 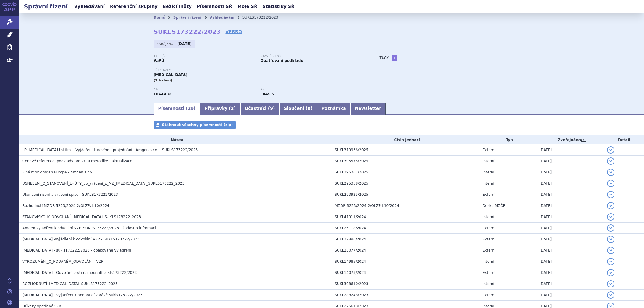 What do you see at coordinates (624, 140) in the screenshot?
I see `th: Detail` at bounding box center [624, 140].